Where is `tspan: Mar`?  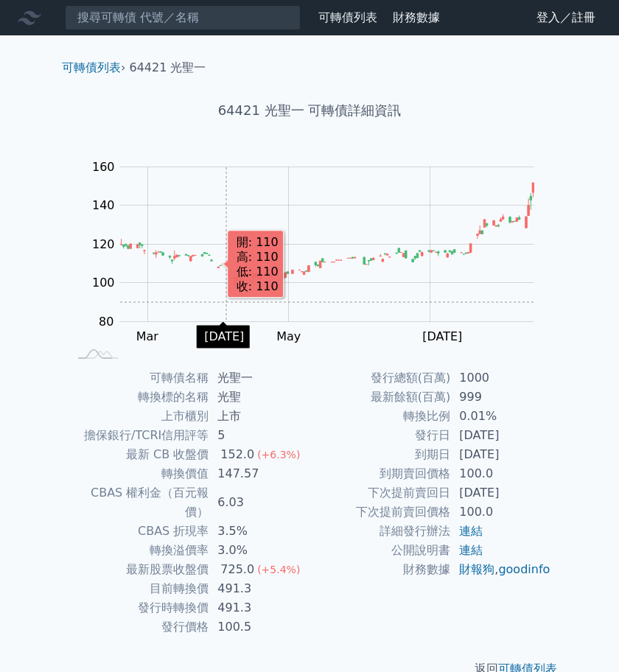
tspan: Mar is located at coordinates (147, 336).